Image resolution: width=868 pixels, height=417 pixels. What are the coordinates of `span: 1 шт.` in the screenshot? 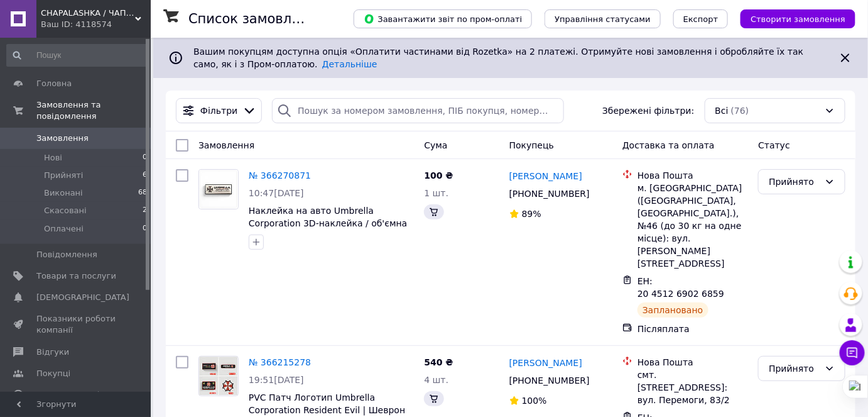 It's located at (436, 193).